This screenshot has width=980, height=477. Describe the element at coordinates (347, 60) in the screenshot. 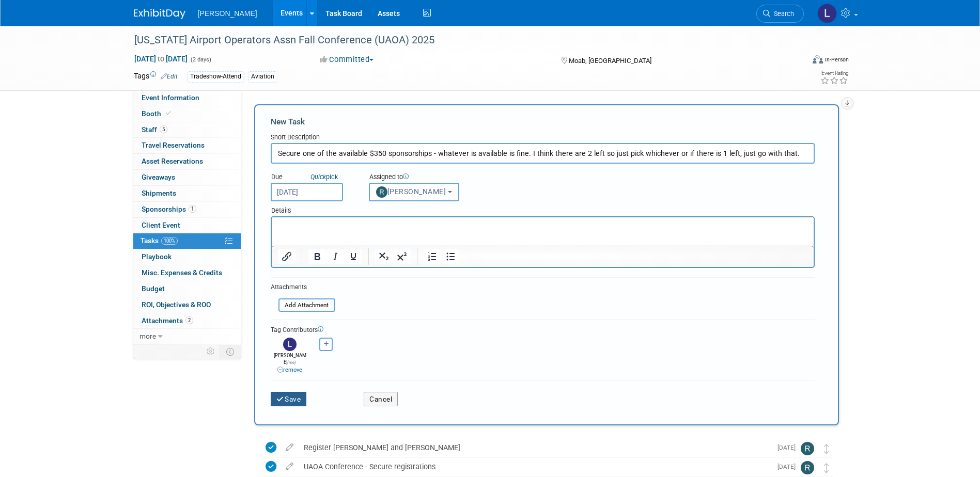

I see `button: Committed` at that location.